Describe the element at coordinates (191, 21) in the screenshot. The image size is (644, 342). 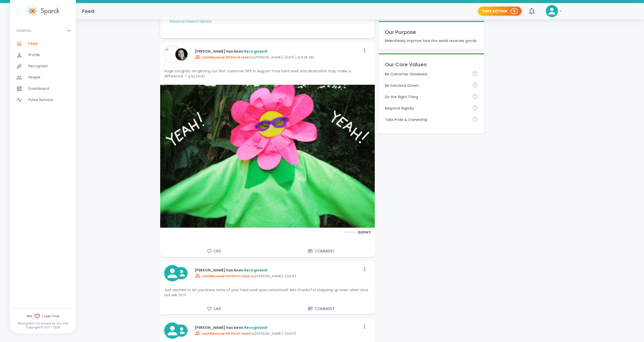
I see `a: Advanced Search Options` at that location.